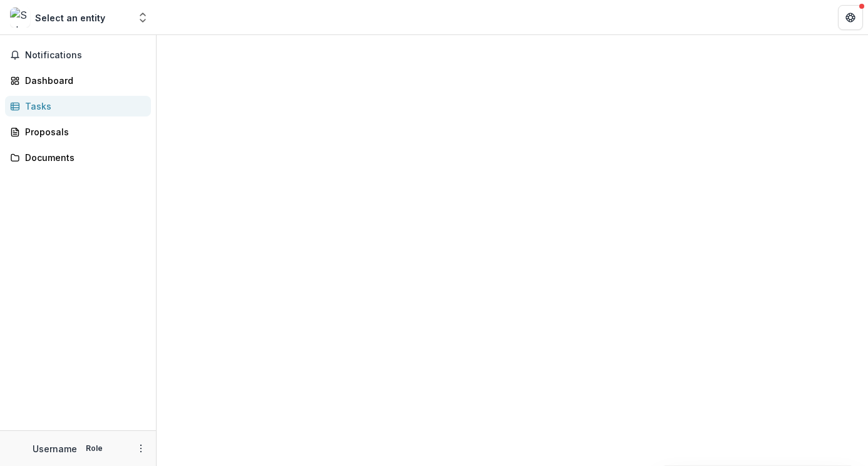  Describe the element at coordinates (141, 449) in the screenshot. I see `button: More` at that location.